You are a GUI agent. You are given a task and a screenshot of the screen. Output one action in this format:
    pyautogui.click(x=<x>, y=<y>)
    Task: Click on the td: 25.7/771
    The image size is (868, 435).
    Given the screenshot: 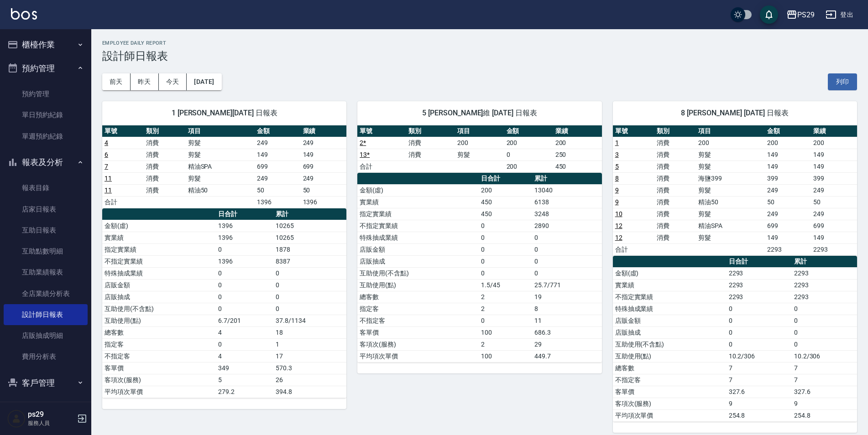 What is the action you would take?
    pyautogui.click(x=567, y=285)
    